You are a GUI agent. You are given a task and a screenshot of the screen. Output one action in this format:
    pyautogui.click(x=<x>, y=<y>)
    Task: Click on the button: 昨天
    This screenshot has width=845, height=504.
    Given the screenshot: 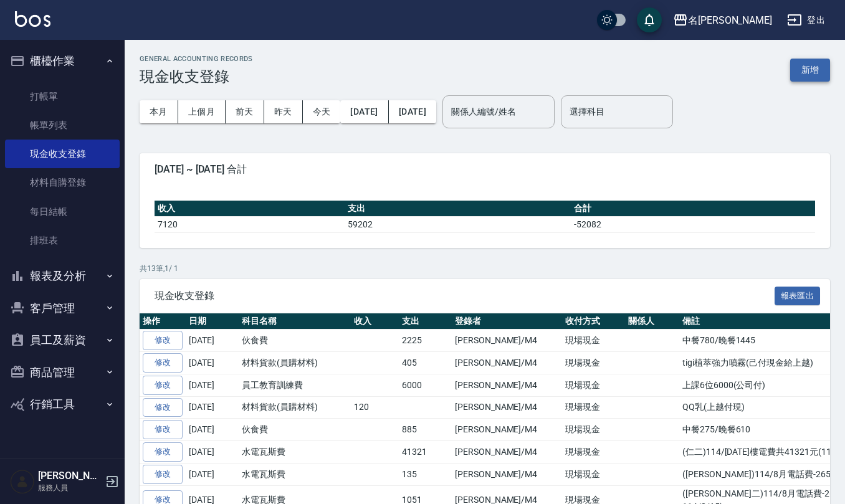 What is the action you would take?
    pyautogui.click(x=284, y=112)
    